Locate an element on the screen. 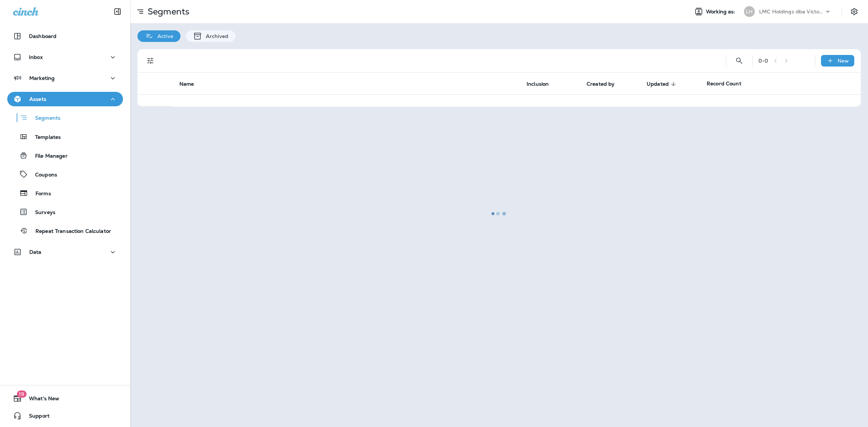 This screenshot has width=868, height=427. button: Collapse Sidebar is located at coordinates (117, 11).